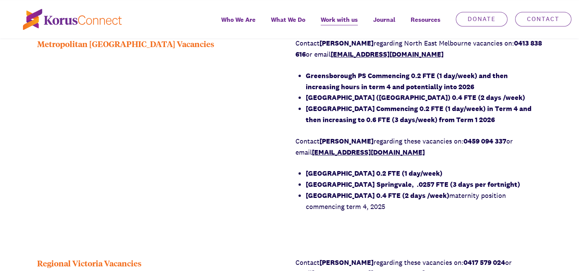 Image resolution: width=579 pixels, height=271 pixels. Describe the element at coordinates (424, 201) in the screenshot. I see `li: maternity position commencing term 4, 2025` at that location.